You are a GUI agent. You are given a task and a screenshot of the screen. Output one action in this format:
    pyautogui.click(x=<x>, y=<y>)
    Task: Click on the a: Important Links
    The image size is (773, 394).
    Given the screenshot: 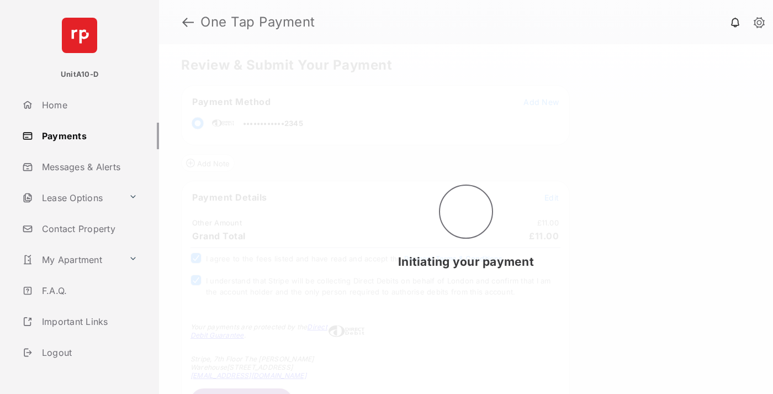 What is the action you would take?
    pyautogui.click(x=80, y=321)
    